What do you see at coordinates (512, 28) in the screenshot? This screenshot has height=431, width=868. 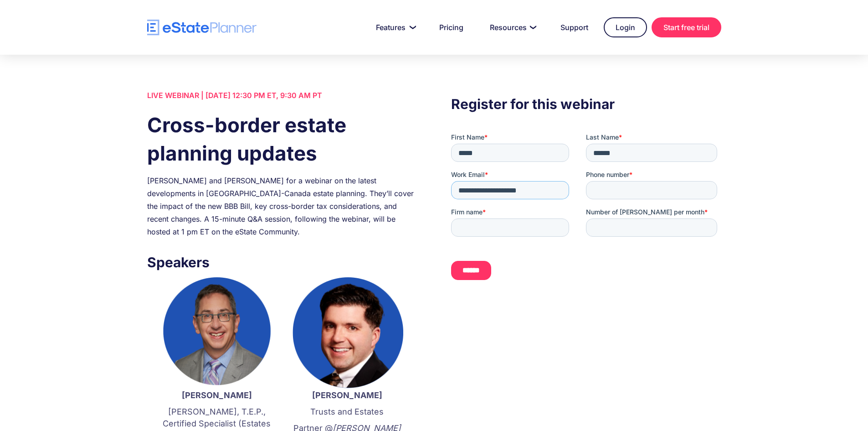 I see `a: Resources` at bounding box center [512, 28].